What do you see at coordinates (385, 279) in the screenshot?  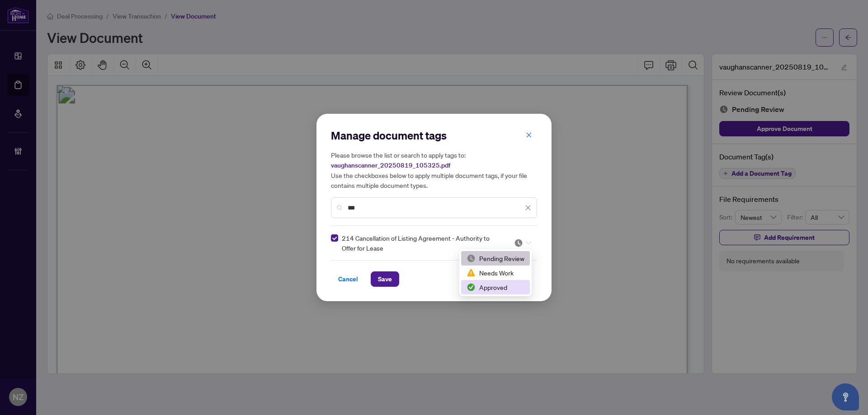 I see `span: Save` at bounding box center [385, 279].